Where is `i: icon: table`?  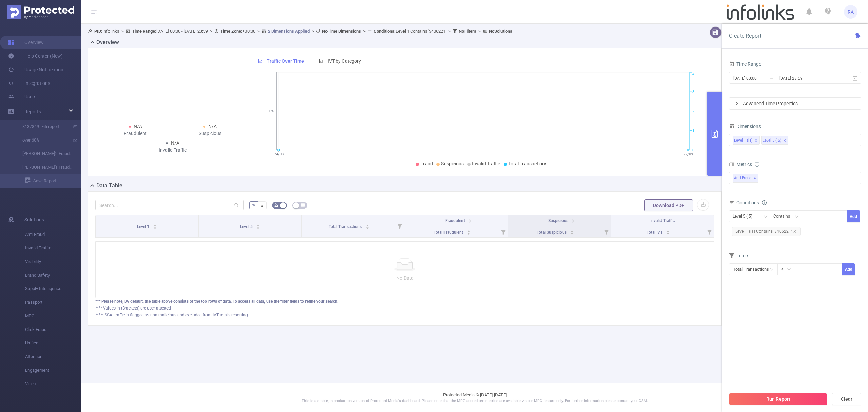
i: icon: table is located at coordinates (303, 205).